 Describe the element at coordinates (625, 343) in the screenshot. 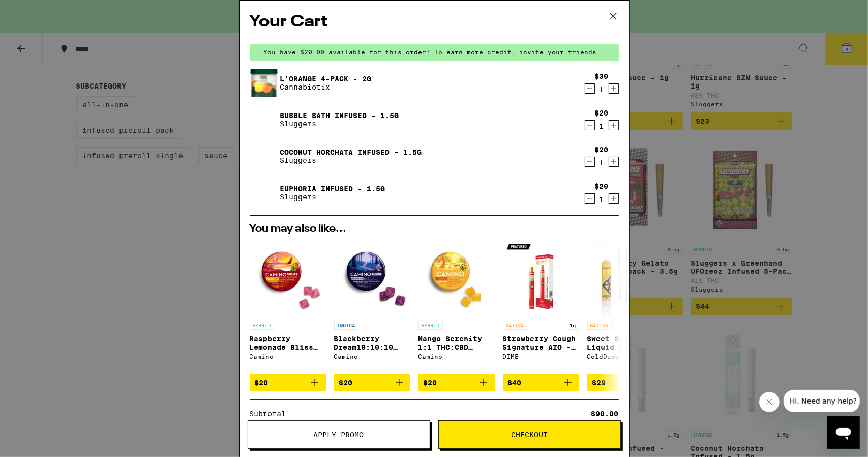

I see `p: Sweet Strawberry Liquid Diamonds AIO - 1g` at that location.